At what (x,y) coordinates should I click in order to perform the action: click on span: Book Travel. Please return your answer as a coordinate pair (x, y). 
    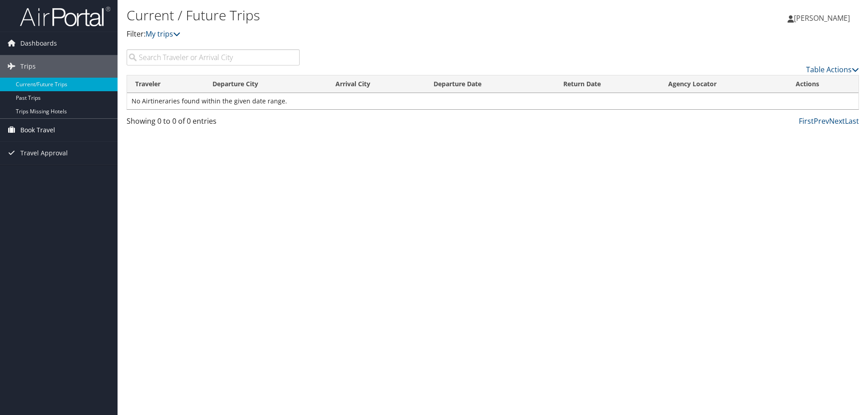
    Looking at the image, I should click on (38, 130).